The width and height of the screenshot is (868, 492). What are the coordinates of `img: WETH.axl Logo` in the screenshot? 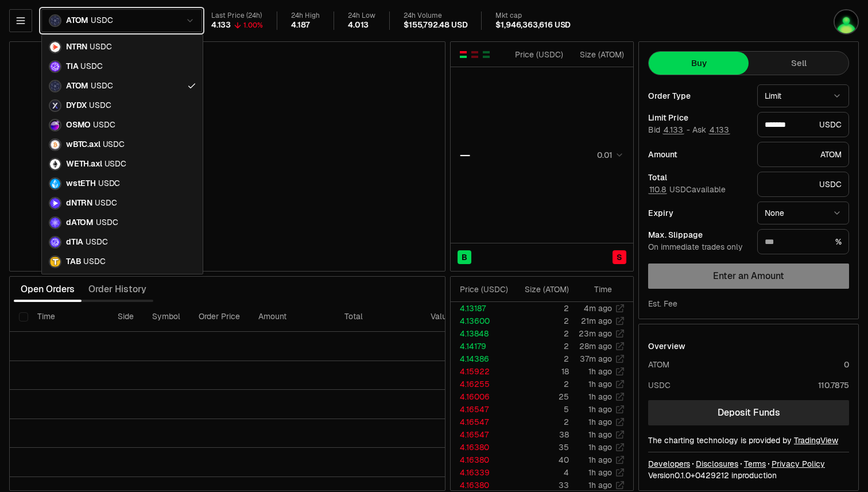 It's located at (55, 164).